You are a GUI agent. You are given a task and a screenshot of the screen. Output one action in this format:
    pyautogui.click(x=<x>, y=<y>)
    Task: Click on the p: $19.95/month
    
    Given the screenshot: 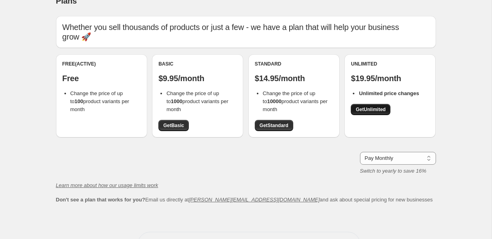 What is the action you would take?
    pyautogui.click(x=390, y=78)
    